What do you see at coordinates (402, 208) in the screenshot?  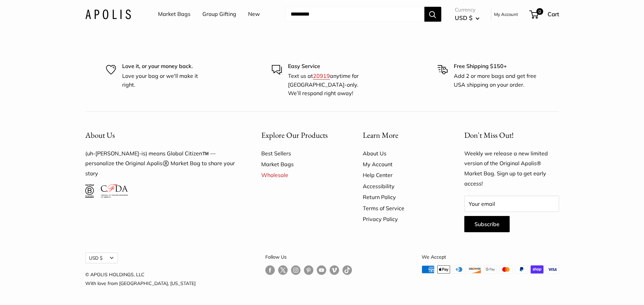 I see `a: Terms of Service` at bounding box center [402, 208].